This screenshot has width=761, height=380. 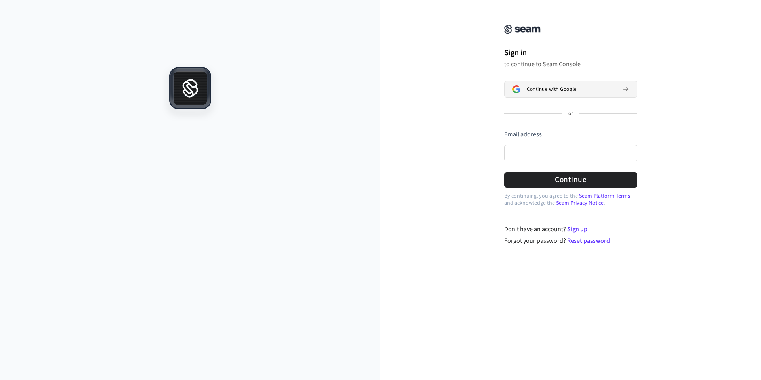 What do you see at coordinates (523, 134) in the screenshot?
I see `label: Email address` at bounding box center [523, 134].